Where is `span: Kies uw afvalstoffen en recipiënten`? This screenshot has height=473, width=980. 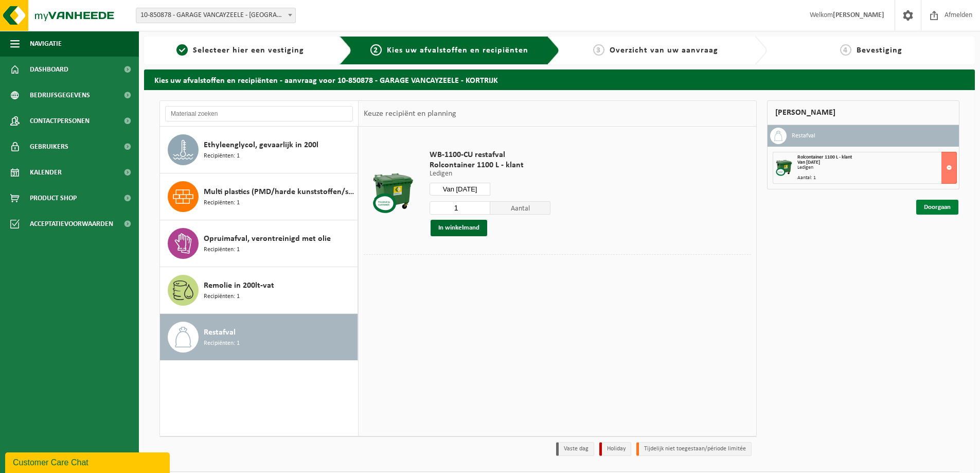 span: Kies uw afvalstoffen en recipiënten is located at coordinates (457, 51).